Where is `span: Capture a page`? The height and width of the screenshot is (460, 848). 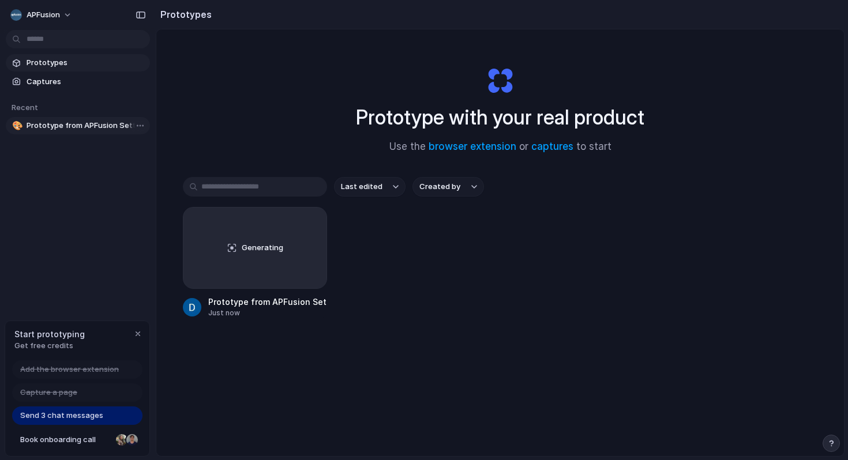 span: Capture a page is located at coordinates (48, 393).